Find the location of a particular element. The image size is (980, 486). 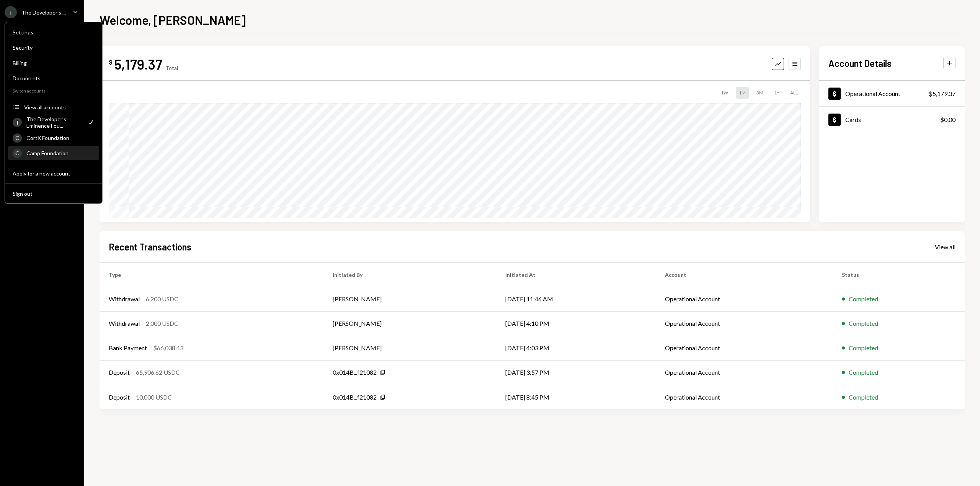

div: $0.00 is located at coordinates (948, 120).